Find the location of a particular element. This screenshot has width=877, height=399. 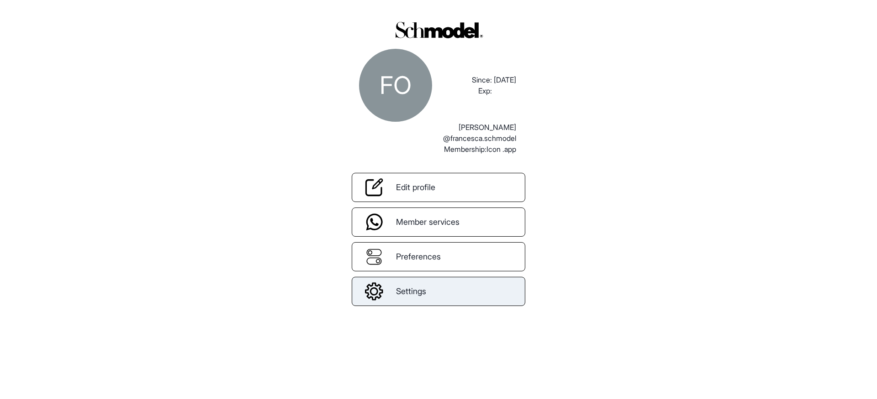

img: settings is located at coordinates (374, 292).